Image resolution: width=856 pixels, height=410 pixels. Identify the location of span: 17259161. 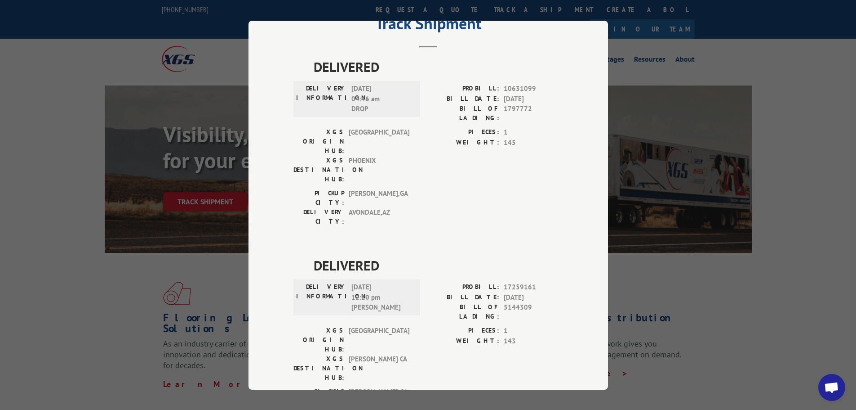
(534, 287).